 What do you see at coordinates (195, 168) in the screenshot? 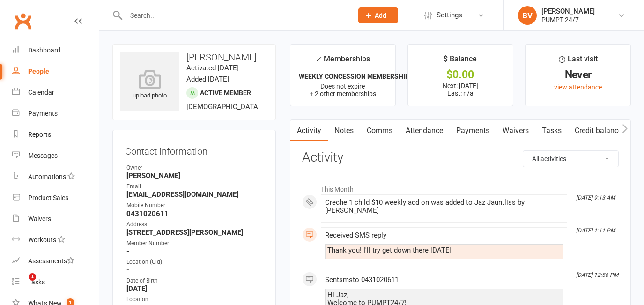
I see `div: Owner` at bounding box center [195, 168].